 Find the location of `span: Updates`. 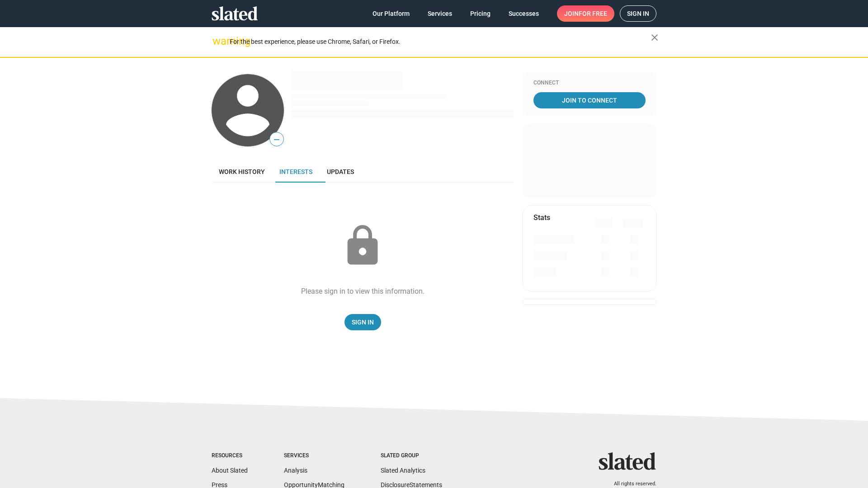

span: Updates is located at coordinates (341, 172).